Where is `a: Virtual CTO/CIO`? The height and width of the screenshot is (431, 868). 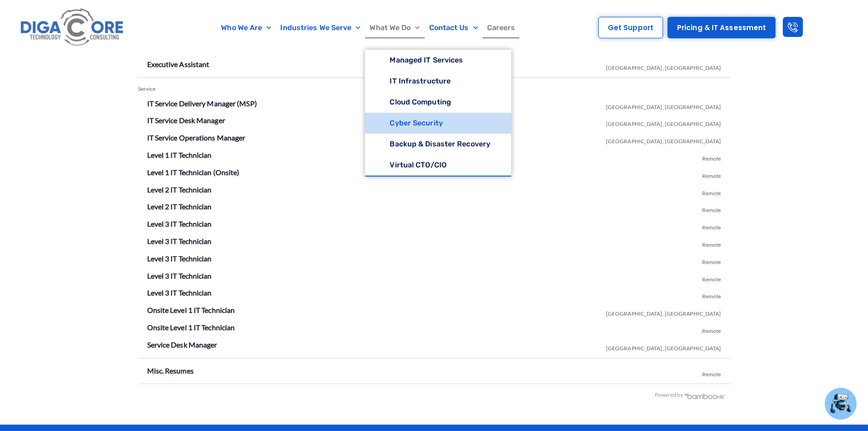 a: Virtual CTO/CIO is located at coordinates (438, 165).